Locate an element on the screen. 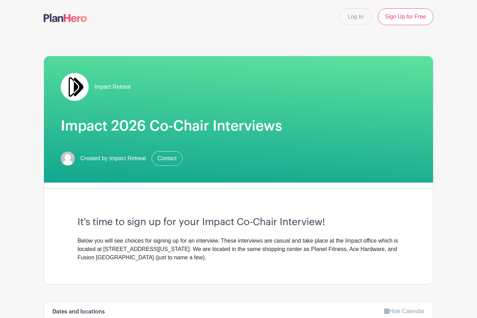 The image size is (477, 318). span: Created by Impact Retreat is located at coordinates (113, 159).